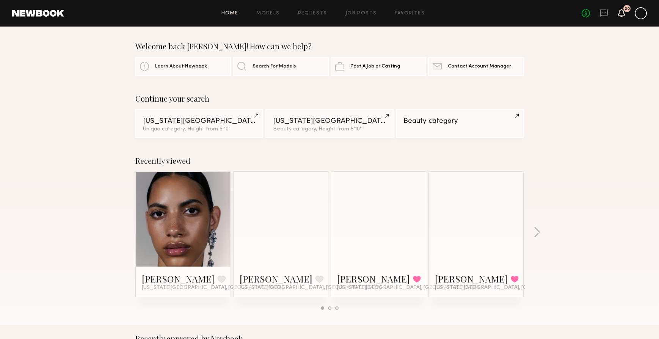  What do you see at coordinates (460, 124) in the screenshot?
I see `a: Beauty category` at bounding box center [460, 124].